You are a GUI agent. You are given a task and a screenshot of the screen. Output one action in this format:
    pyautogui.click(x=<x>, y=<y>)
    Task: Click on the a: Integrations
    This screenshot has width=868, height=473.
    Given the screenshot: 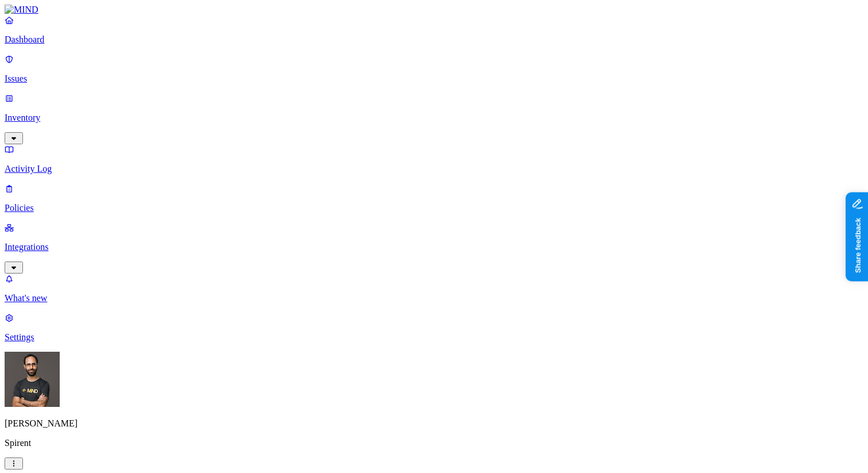 What is the action you would take?
    pyautogui.click(x=434, y=247)
    